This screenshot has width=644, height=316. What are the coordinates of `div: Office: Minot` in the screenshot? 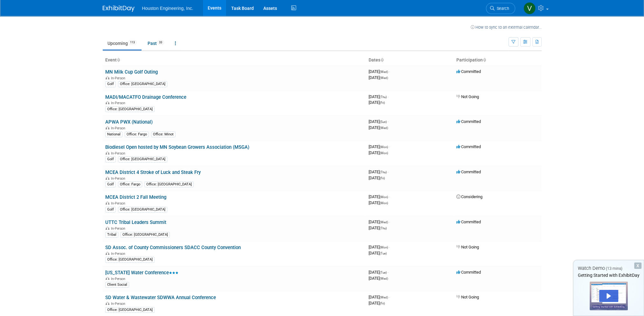 It's located at (163, 134).